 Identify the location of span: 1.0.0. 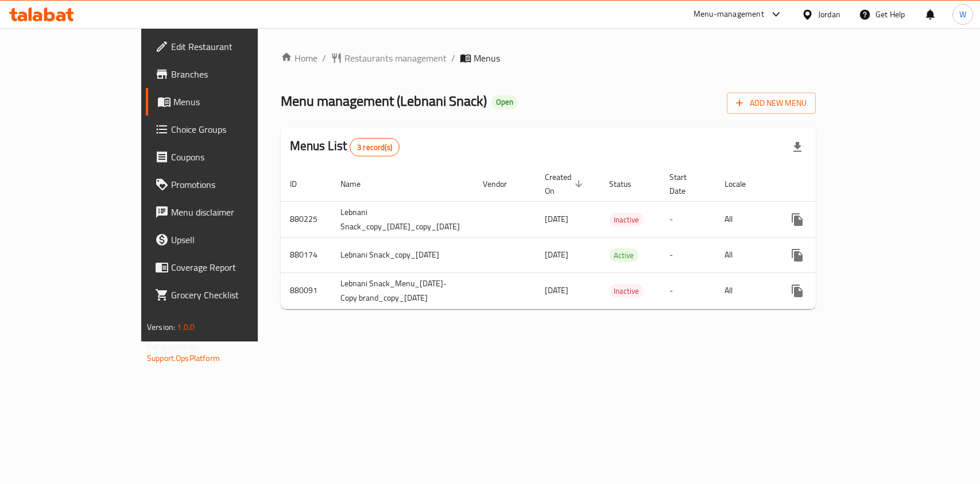
(185, 327).